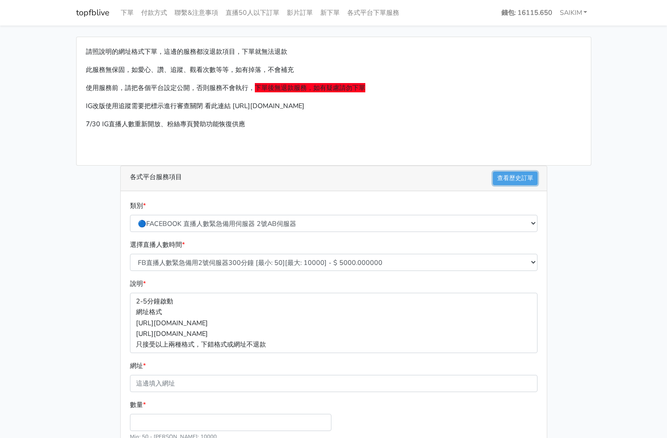  I want to click on div: 各式平台服務項目, so click(334, 179).